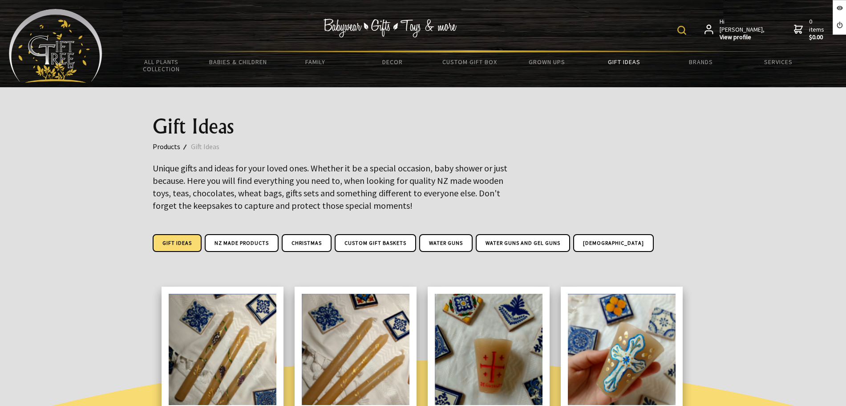 Image resolution: width=846 pixels, height=406 pixels. Describe the element at coordinates (330, 187) in the screenshot. I see `big: Unique gifts and ideas for your loved ones. Whether it be a special occasion, baby shower or just...` at that location.